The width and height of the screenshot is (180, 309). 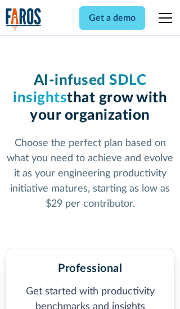 I want to click on div: menu, so click(x=163, y=18).